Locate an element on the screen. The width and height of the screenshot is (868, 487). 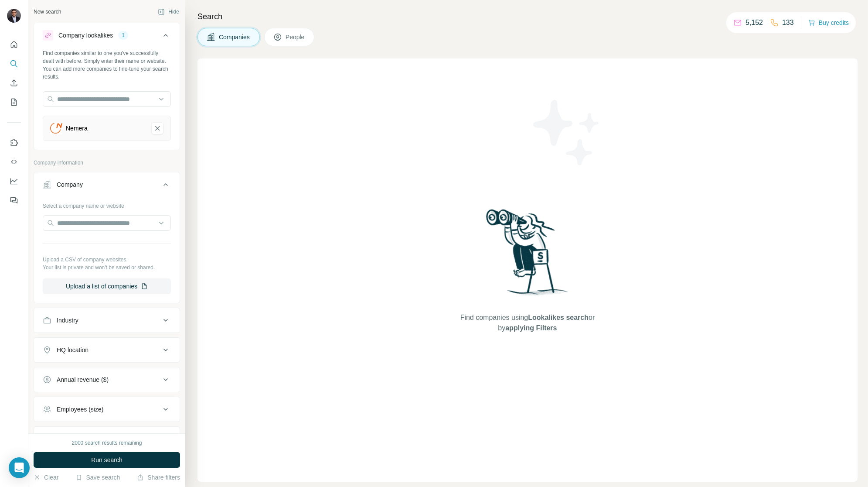
button: Run search is located at coordinates (107, 460).